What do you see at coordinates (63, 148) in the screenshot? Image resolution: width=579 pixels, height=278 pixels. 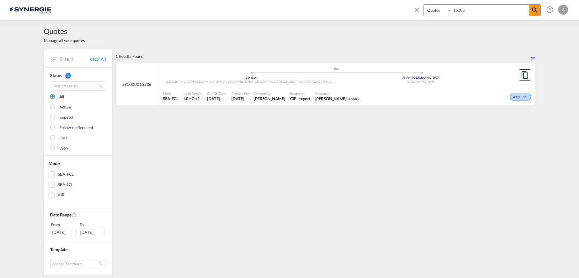 I see `div: Won` at bounding box center [63, 148].